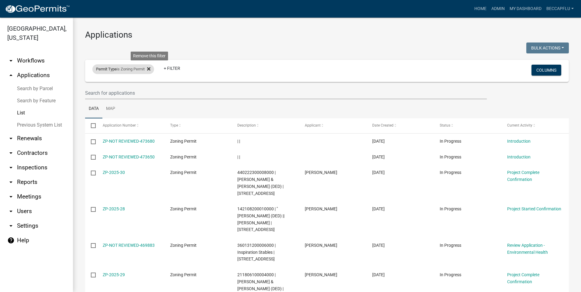  Describe the element at coordinates (378, 173) in the screenshot. I see `span: 09/02/2025` at that location.